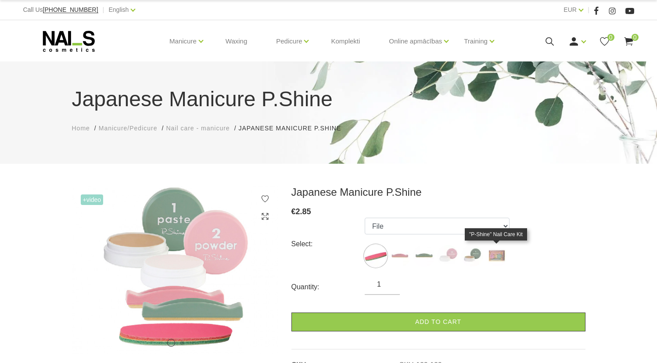 The image size is (657, 363). I want to click on span: Manicure/Pedicure, so click(128, 128).